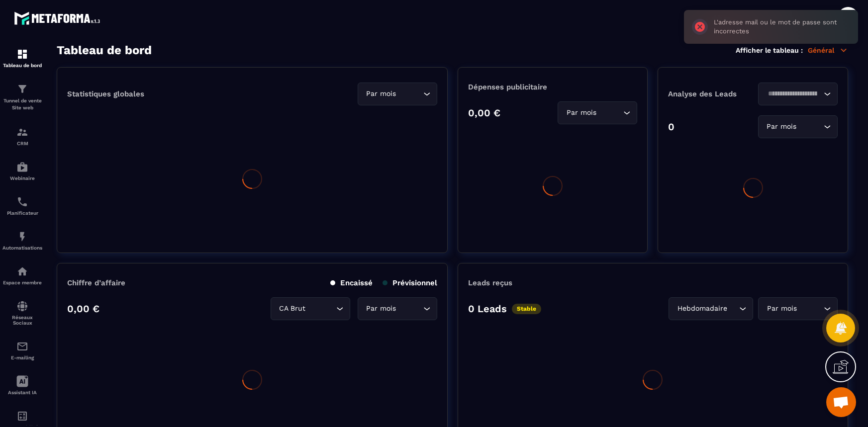  What do you see at coordinates (702, 309) in the screenshot?
I see `span: Hebdomadaire` at bounding box center [702, 309].